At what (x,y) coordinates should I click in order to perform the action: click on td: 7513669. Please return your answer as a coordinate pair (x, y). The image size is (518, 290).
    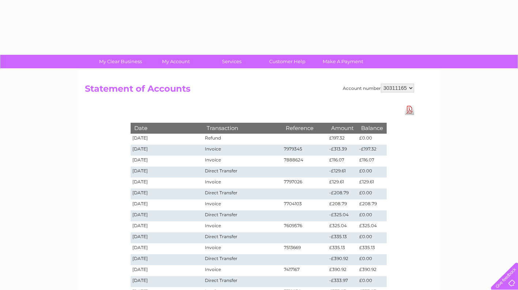
    Looking at the image, I should click on (305, 249).